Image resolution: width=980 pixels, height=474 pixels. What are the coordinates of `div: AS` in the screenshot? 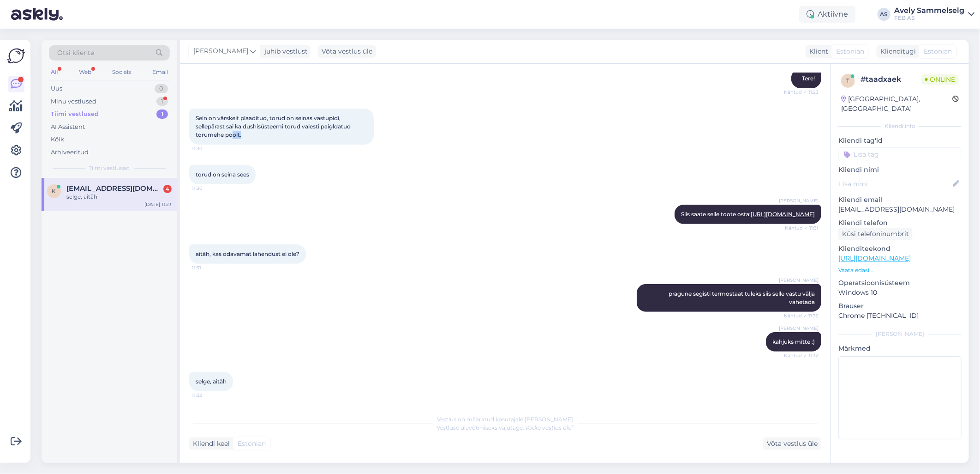 It's located at (884, 14).